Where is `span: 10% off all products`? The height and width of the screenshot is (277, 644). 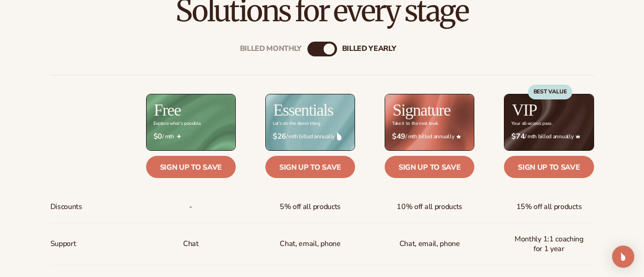
span: 10% off all products is located at coordinates (429, 207).